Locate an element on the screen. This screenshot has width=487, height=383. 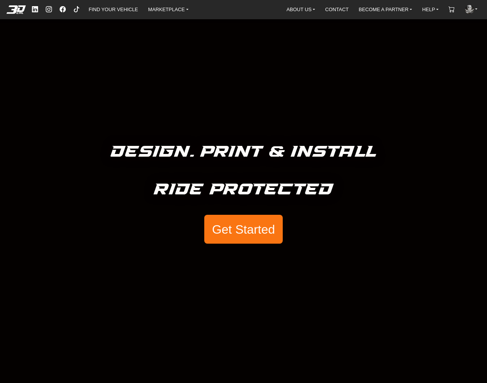
a: ABOUT US is located at coordinates (301, 9).